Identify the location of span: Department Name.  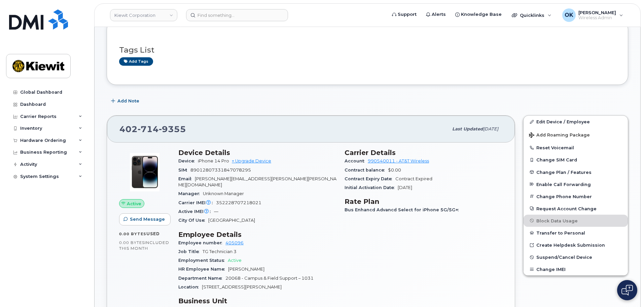
(202, 278).